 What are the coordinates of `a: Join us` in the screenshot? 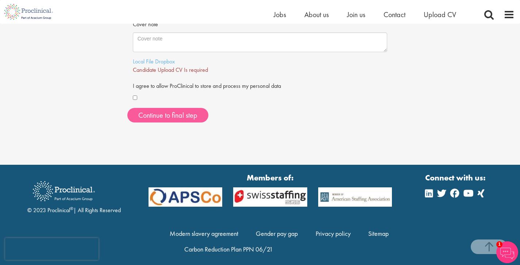 It's located at (356, 15).